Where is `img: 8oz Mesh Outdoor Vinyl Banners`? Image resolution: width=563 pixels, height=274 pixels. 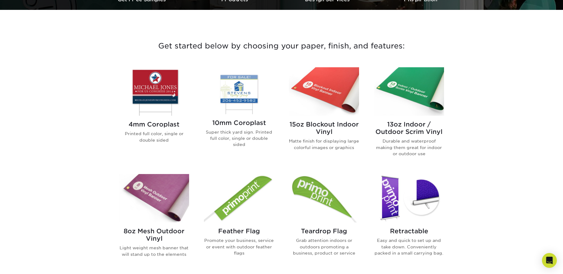
img: 8oz Mesh Outdoor Vinyl Banners is located at coordinates (154, 198).